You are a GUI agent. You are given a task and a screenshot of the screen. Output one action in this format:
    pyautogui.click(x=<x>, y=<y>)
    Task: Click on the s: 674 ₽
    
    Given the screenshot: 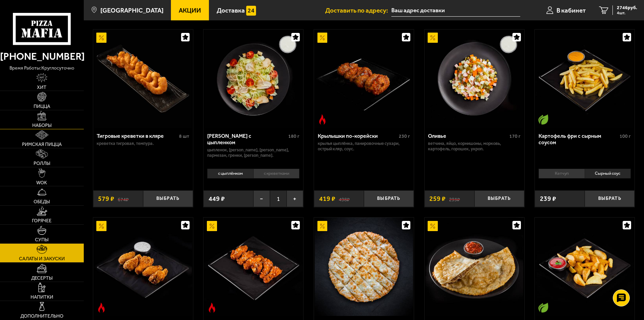 What is the action you would take?
    pyautogui.click(x=123, y=199)
    